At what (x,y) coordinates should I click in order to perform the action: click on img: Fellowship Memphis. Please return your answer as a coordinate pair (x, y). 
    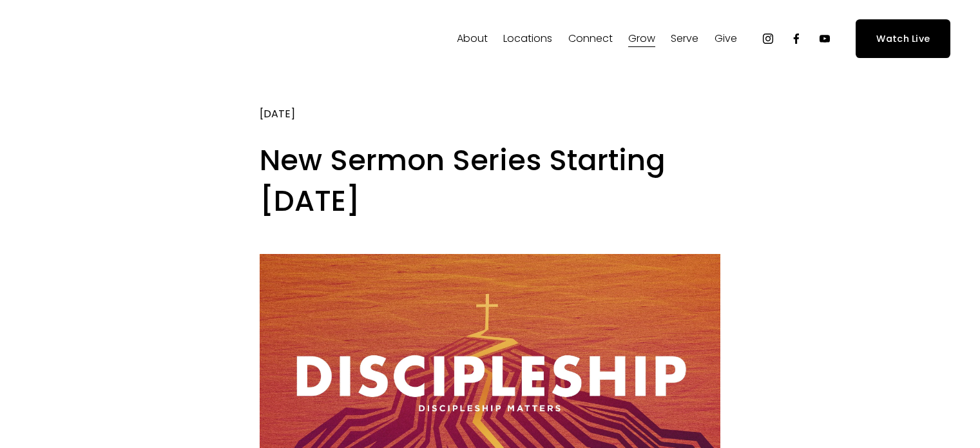
    Looking at the image, I should click on (119, 39).